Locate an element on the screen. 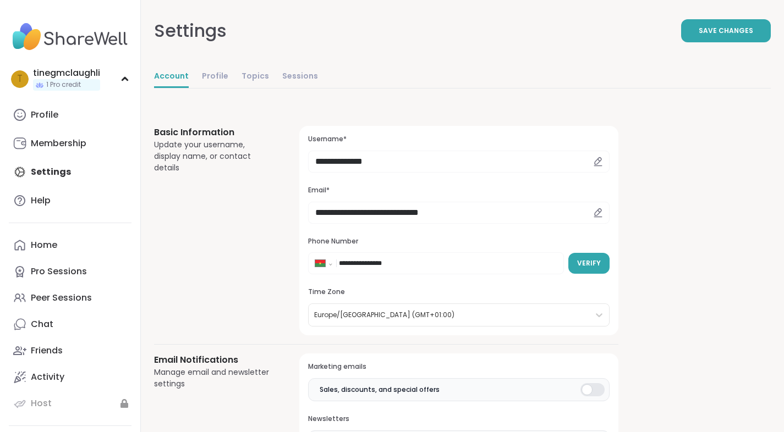 The image size is (784, 432). a: Activity is located at coordinates (70, 377).